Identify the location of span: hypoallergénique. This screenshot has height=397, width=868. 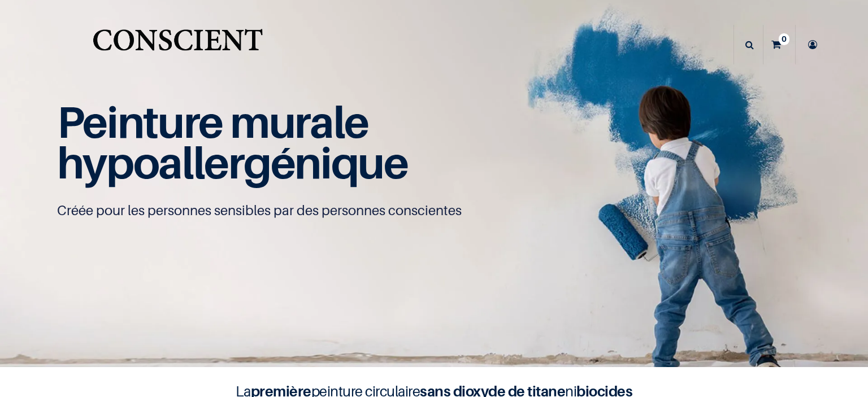
(232, 162).